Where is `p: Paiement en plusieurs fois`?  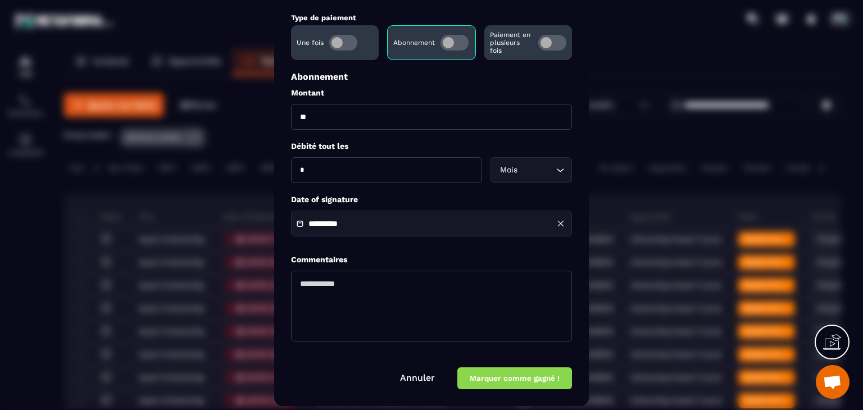 p: Paiement en plusieurs fois is located at coordinates (511, 43).